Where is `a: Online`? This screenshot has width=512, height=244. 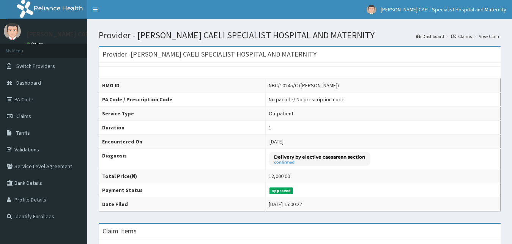 a: Online is located at coordinates (36, 44).